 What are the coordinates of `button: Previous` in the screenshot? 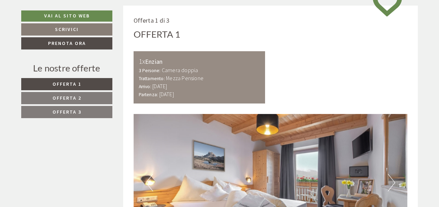 It's located at (149, 182).